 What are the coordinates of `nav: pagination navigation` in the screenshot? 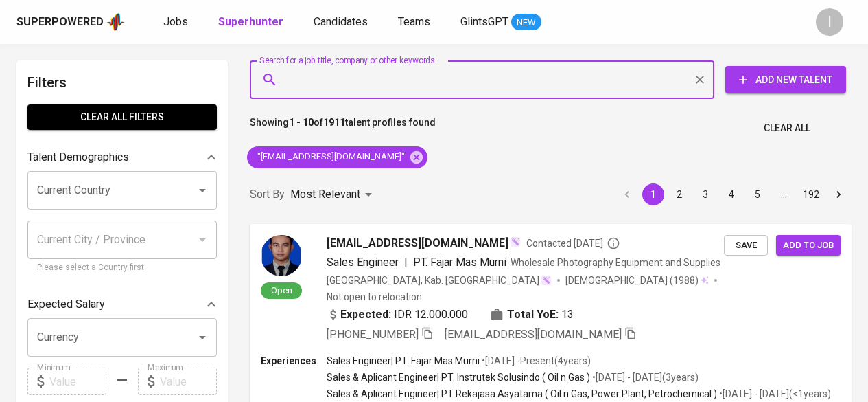 It's located at (732, 194).